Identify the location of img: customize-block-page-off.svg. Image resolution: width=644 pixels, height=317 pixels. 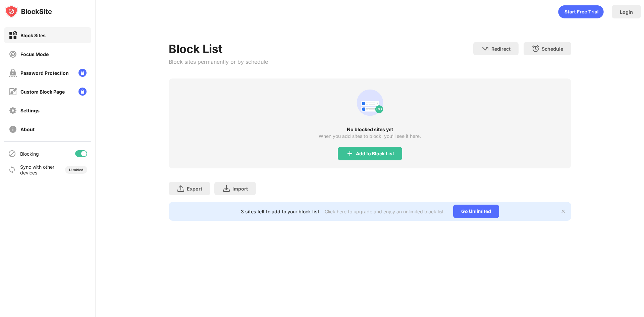
(13, 92).